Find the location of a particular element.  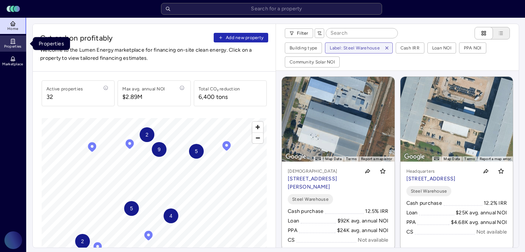

input: Search for a property is located at coordinates (272, 9).